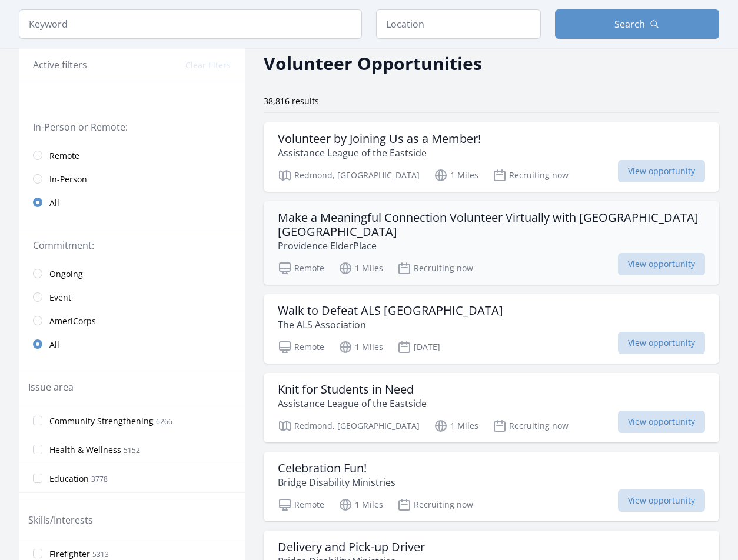  What do you see at coordinates (458, 24) in the screenshot?
I see `input: Location` at bounding box center [458, 24].